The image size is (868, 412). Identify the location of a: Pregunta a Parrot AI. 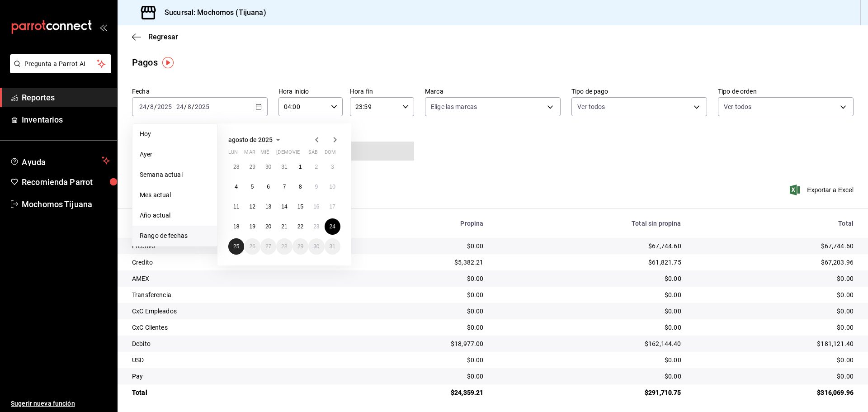
(59, 70).